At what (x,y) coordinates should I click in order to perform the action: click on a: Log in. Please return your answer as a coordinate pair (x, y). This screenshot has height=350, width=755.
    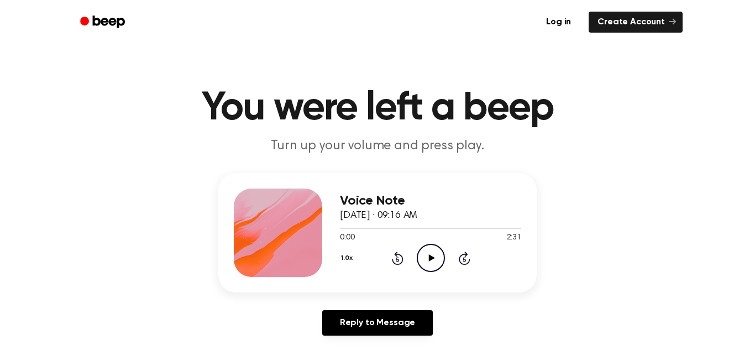
    Looking at the image, I should click on (558, 22).